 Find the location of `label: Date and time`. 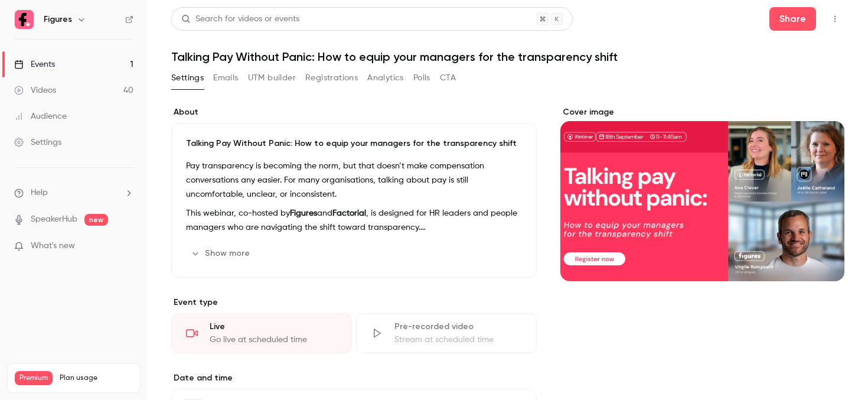

label: Date and time is located at coordinates (354, 378).